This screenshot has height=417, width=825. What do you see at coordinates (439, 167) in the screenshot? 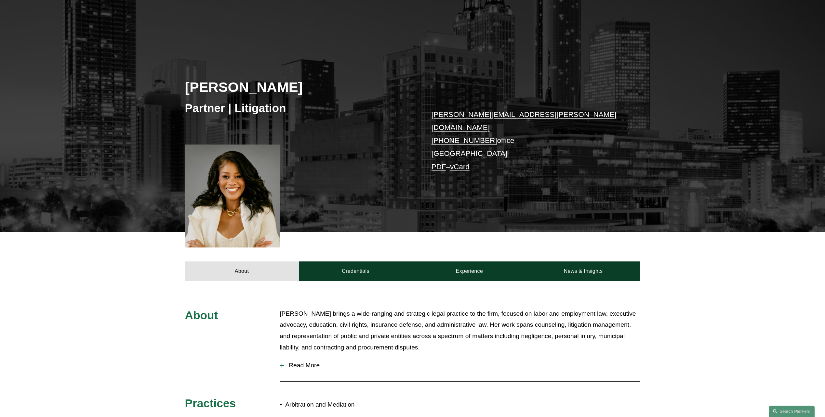
I see `a: PDF` at bounding box center [439, 167].